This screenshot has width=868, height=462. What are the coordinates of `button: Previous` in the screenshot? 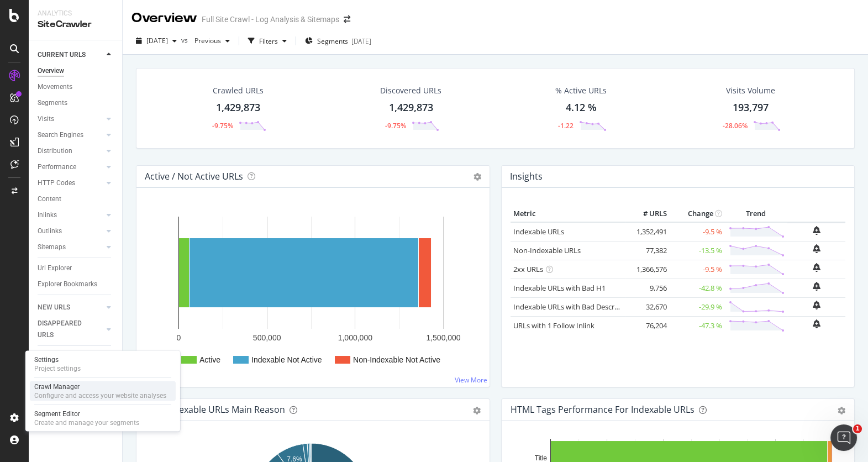 It's located at (212, 41).